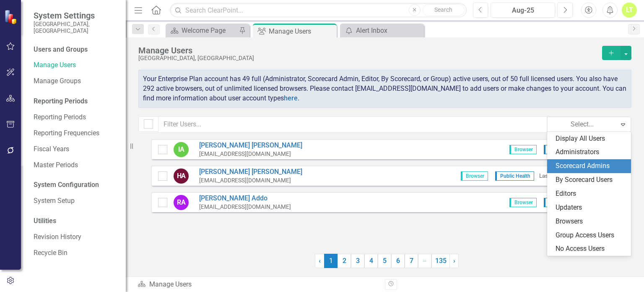 The height and width of the screenshot is (292, 644). What do you see at coordinates (371, 261) in the screenshot?
I see `a: 4` at bounding box center [371, 261].